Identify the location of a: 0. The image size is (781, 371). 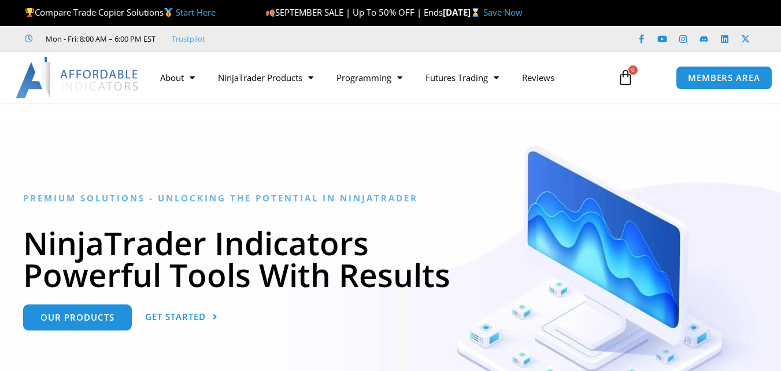
(626, 77).